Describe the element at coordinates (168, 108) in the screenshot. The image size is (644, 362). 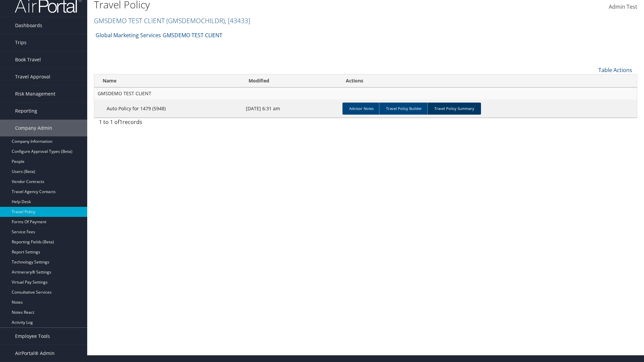
I see `td: Auto Policy for 1479 (5948)` at that location.